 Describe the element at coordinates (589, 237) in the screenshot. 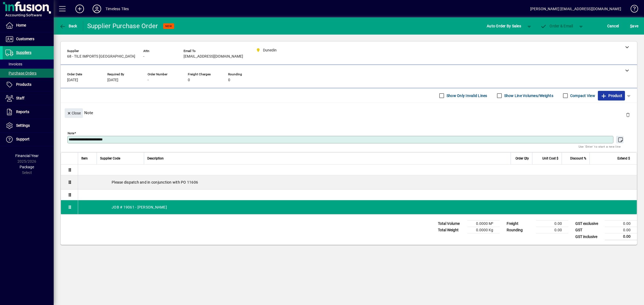

I see `td: GST inclusive` at that location.